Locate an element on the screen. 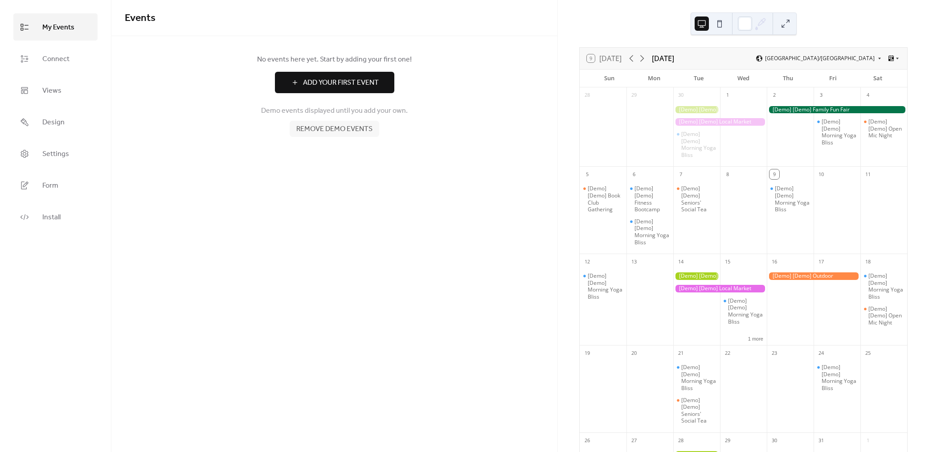 Image resolution: width=929 pixels, height=452 pixels. a: Install is located at coordinates (55, 217).